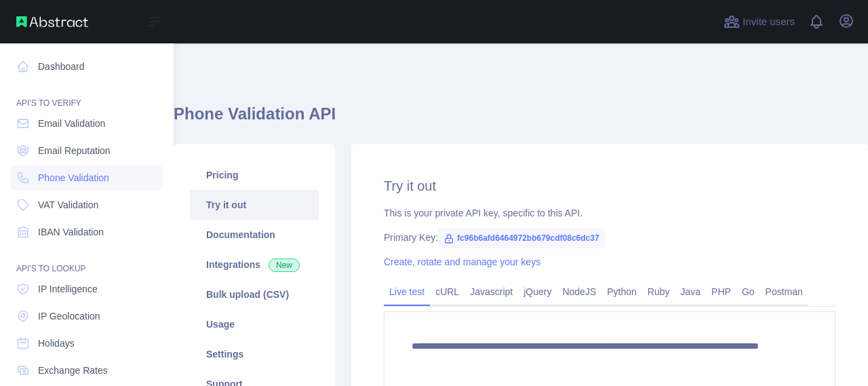  I want to click on a: cURL, so click(447, 291).